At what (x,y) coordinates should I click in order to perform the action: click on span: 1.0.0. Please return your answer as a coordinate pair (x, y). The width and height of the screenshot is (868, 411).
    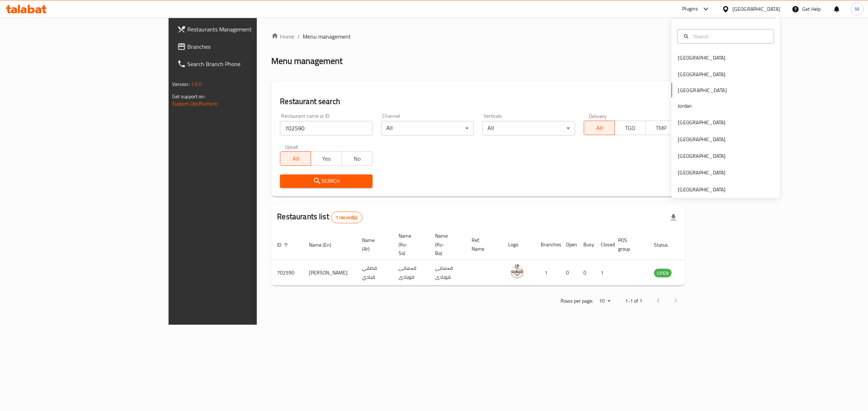
    Looking at the image, I should click on (196, 84).